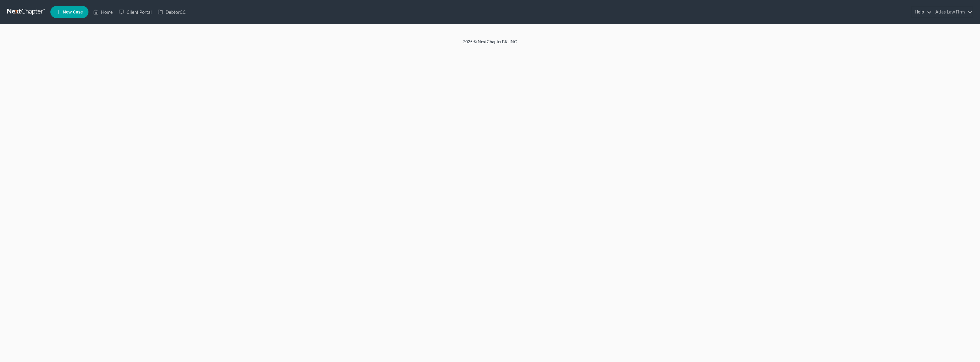  Describe the element at coordinates (135, 12) in the screenshot. I see `a: Client Portal` at that location.